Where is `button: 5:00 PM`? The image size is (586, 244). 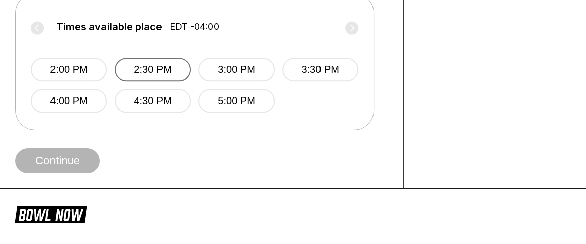 button: 5:00 PM is located at coordinates (236, 100).